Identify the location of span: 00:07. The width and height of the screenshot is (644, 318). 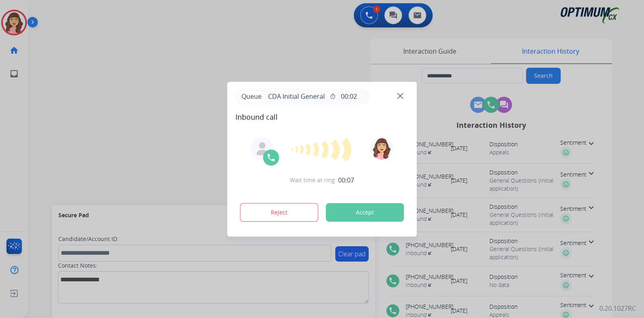
(346, 180).